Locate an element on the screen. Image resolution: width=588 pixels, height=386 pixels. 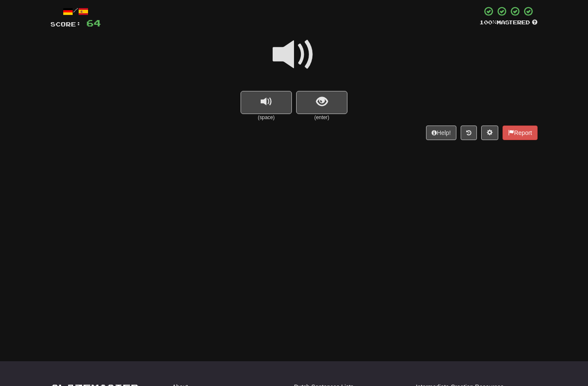
button: Report is located at coordinates (520, 133).